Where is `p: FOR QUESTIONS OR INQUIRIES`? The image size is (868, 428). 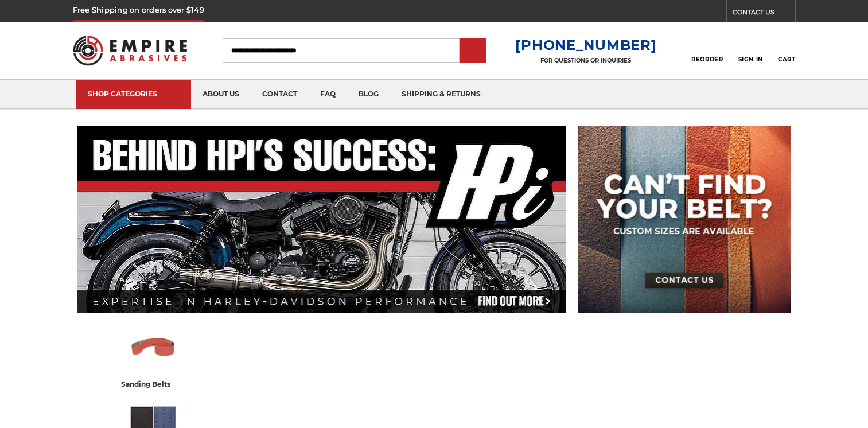 p: FOR QUESTIONS OR INQUIRIES is located at coordinates (585, 60).